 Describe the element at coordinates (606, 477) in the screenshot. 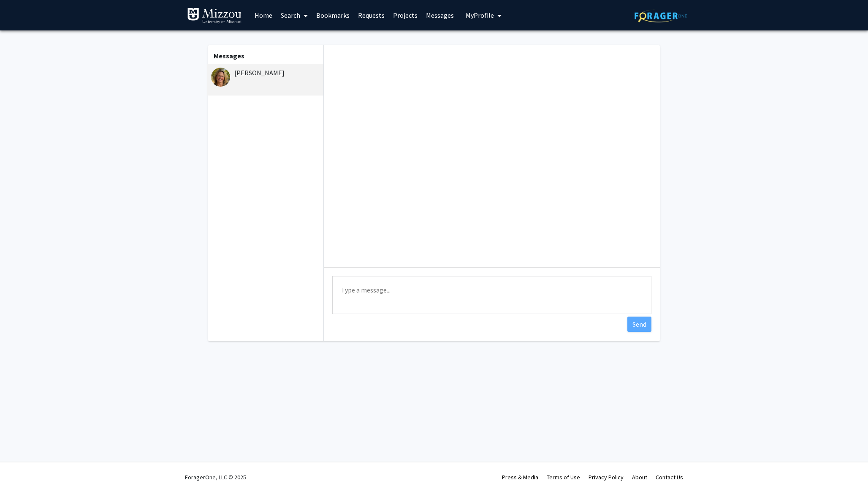

I see `a: Privacy Policy` at that location.